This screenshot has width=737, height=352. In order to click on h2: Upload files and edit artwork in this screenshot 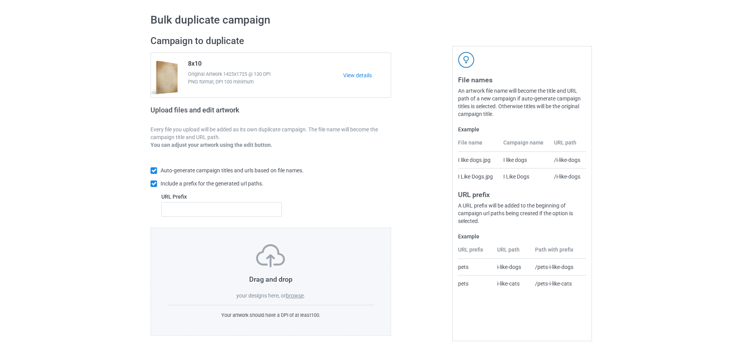, I will do `click(222, 113)`.